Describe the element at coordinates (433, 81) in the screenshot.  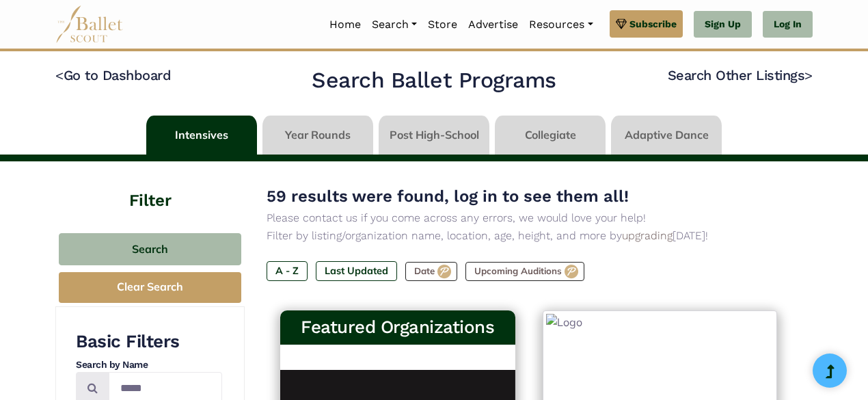
I see `h2: Search Ballet Programs` at that location.